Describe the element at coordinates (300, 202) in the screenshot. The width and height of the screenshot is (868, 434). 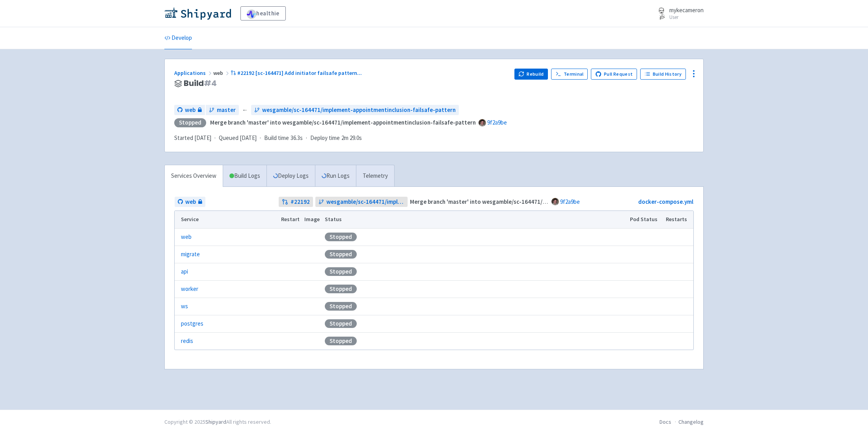
I see `strong: # 22192` at that location.